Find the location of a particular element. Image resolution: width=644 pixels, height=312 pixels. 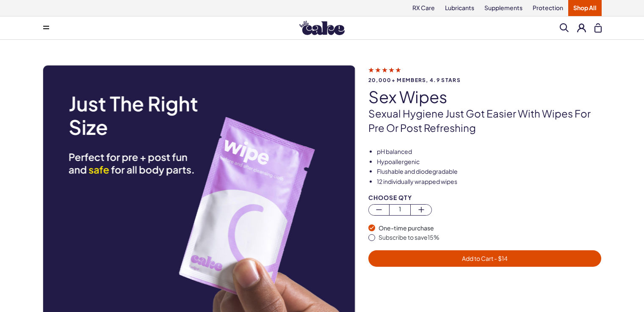

div: Subscribe to save 15 % is located at coordinates (490, 238).